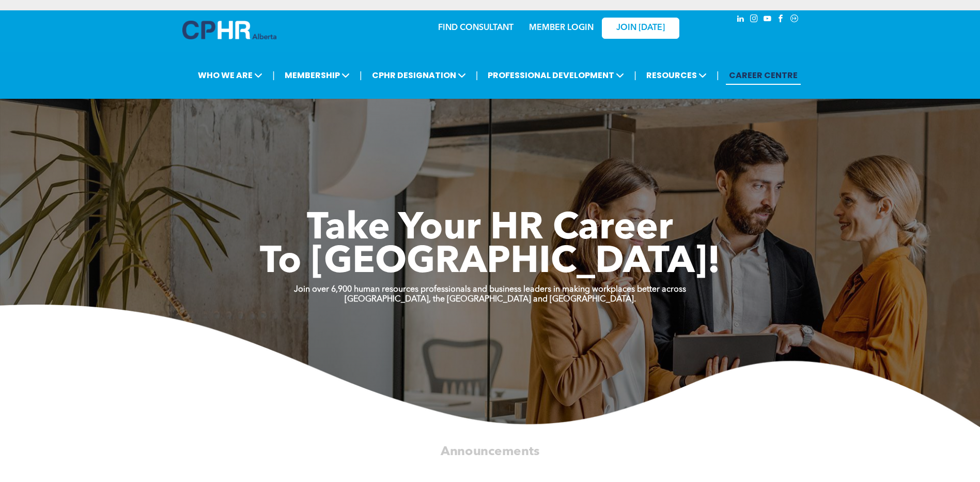 The height and width of the screenshot is (482, 980). Describe the element at coordinates (767, 19) in the screenshot. I see `a: youtube` at that location.